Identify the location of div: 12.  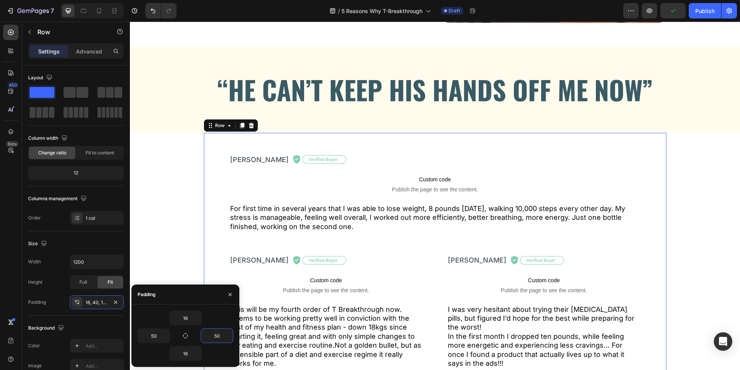
(76, 173).